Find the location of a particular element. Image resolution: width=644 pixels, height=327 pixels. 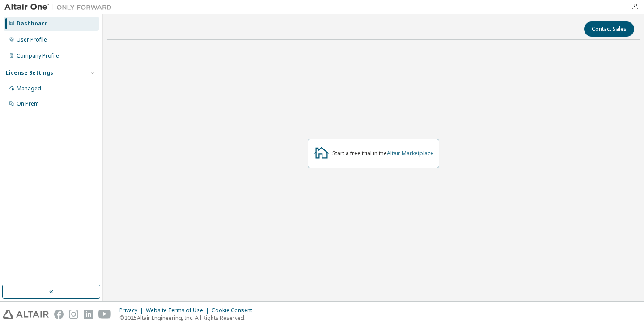

img: Altair One is located at coordinates (60, 7).